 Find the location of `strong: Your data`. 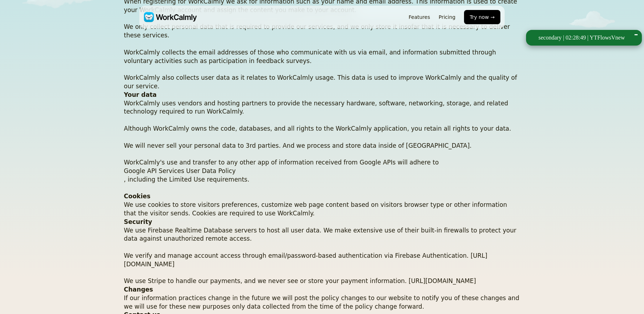

strong: Your data is located at coordinates (140, 95).